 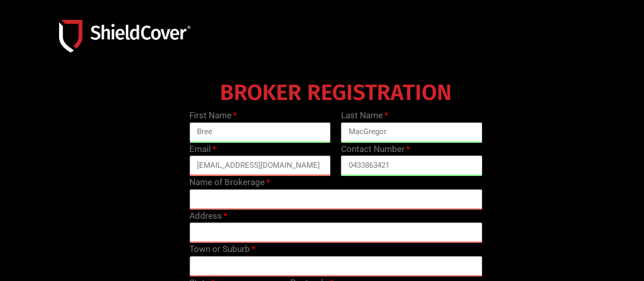 What do you see at coordinates (222, 249) in the screenshot?
I see `label: Town or Suburb` at bounding box center [222, 249].